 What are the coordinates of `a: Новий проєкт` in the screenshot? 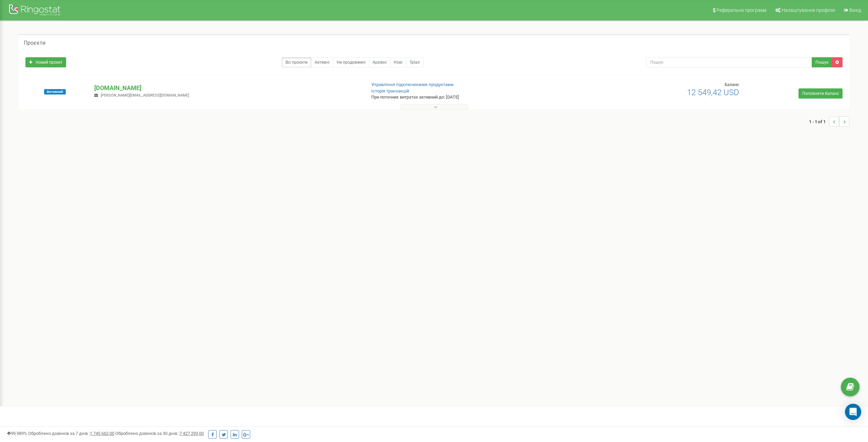 It's located at (46, 62).